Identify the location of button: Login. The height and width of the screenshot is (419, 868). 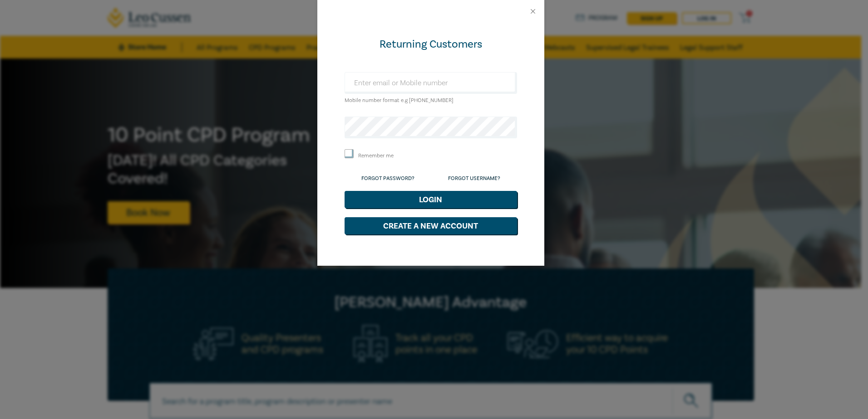
(431, 199).